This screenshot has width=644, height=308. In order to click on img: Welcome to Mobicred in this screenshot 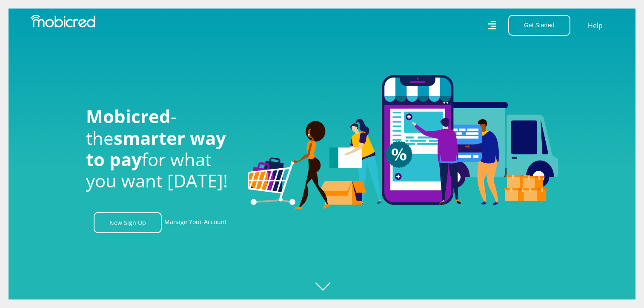, I will do `click(403, 142)`.